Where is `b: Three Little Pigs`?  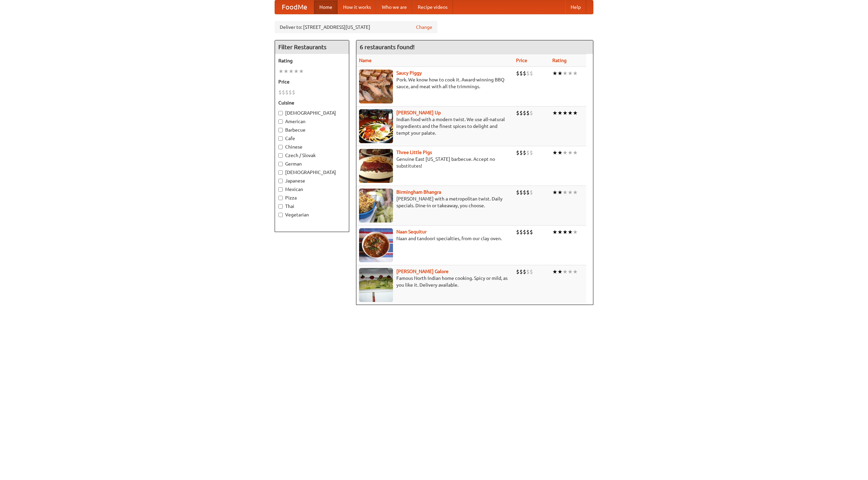 b: Three Little Pigs is located at coordinates (414, 152).